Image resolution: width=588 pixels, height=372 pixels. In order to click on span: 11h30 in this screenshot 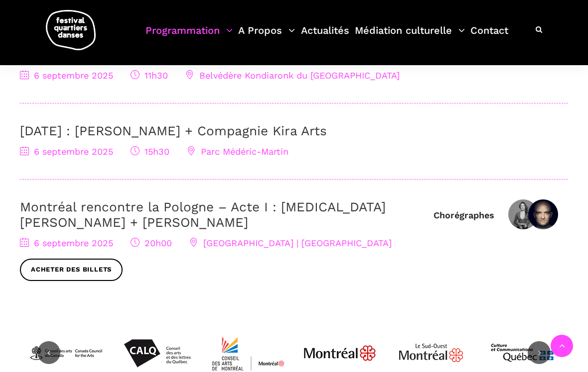, I will do `click(149, 75)`.